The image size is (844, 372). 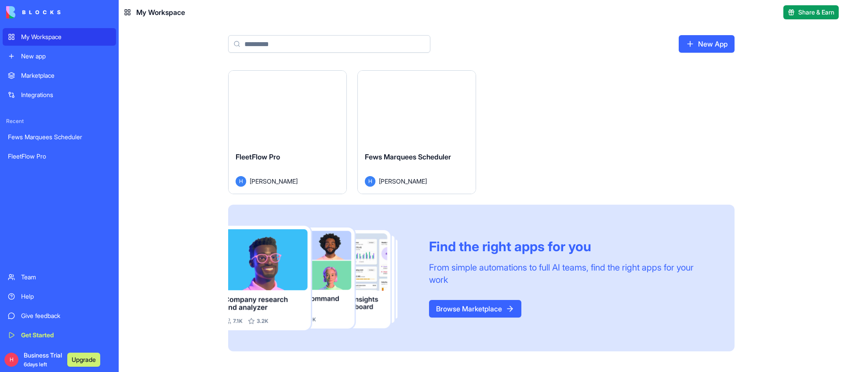 What do you see at coordinates (811, 12) in the screenshot?
I see `button: Share & Earn` at bounding box center [811, 12].